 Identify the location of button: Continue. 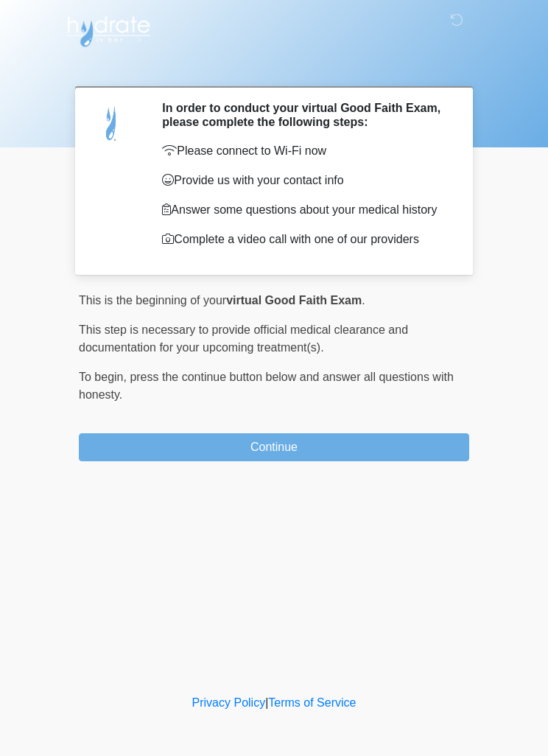
(274, 447).